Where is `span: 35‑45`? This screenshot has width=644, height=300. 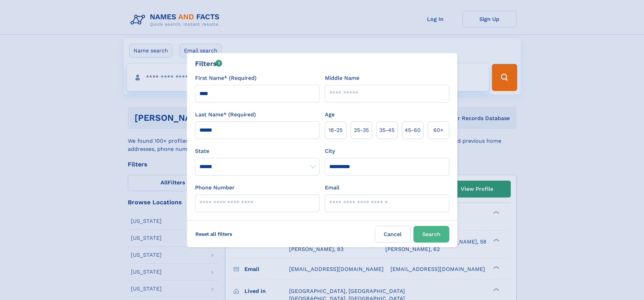
span: 35‑45 is located at coordinates (387, 130).